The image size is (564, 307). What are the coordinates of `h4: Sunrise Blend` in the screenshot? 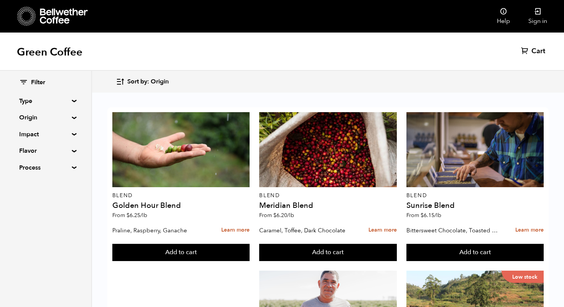 It's located at (475, 206).